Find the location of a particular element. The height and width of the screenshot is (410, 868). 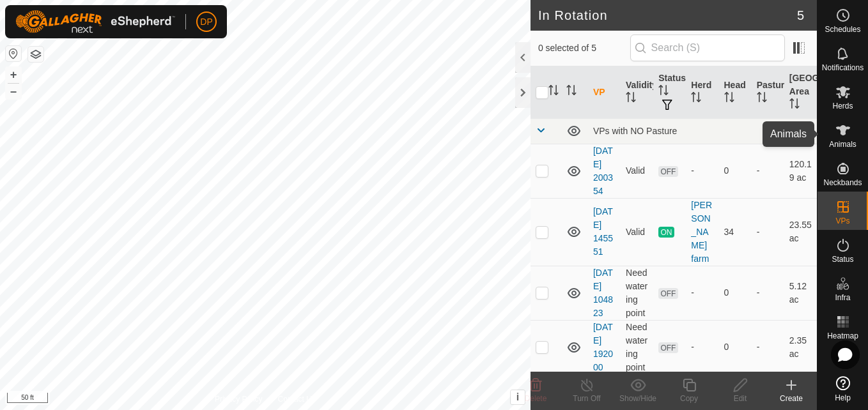

td: 2.35 ac is located at coordinates (800, 347).